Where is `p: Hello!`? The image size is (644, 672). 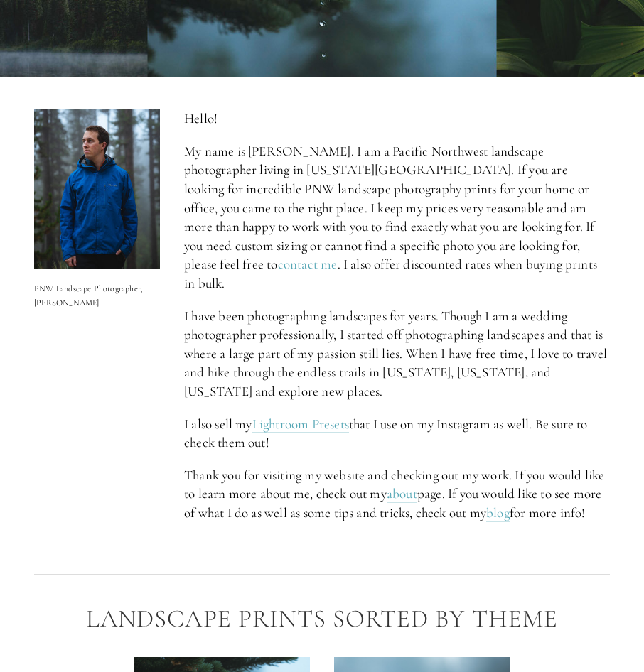 p: Hello! is located at coordinates (396, 119).